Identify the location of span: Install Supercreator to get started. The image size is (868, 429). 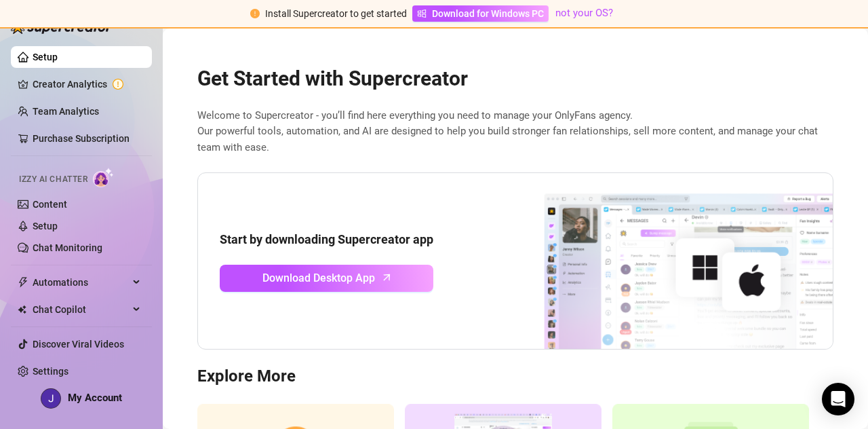
(336, 13).